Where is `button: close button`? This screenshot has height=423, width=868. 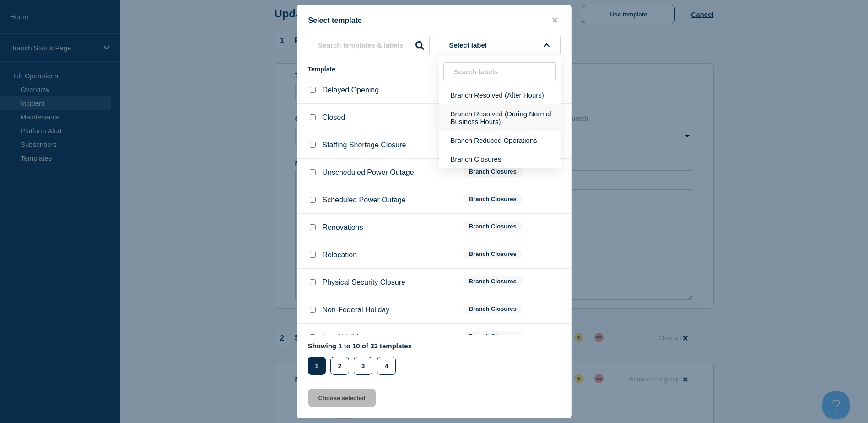
button: close button is located at coordinates (555, 20).